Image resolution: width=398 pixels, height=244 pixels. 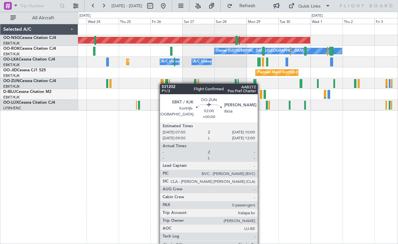 What do you see at coordinates (230, 21) in the screenshot?
I see `div: Sun 28` at bounding box center [230, 21].